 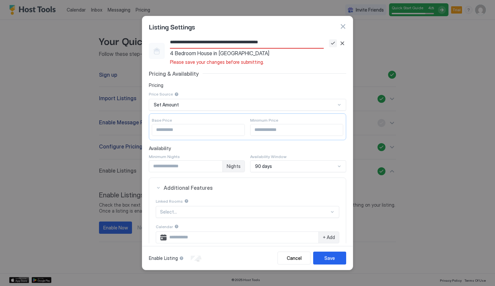 I want to click on section: Additional Features, so click(x=248, y=236).